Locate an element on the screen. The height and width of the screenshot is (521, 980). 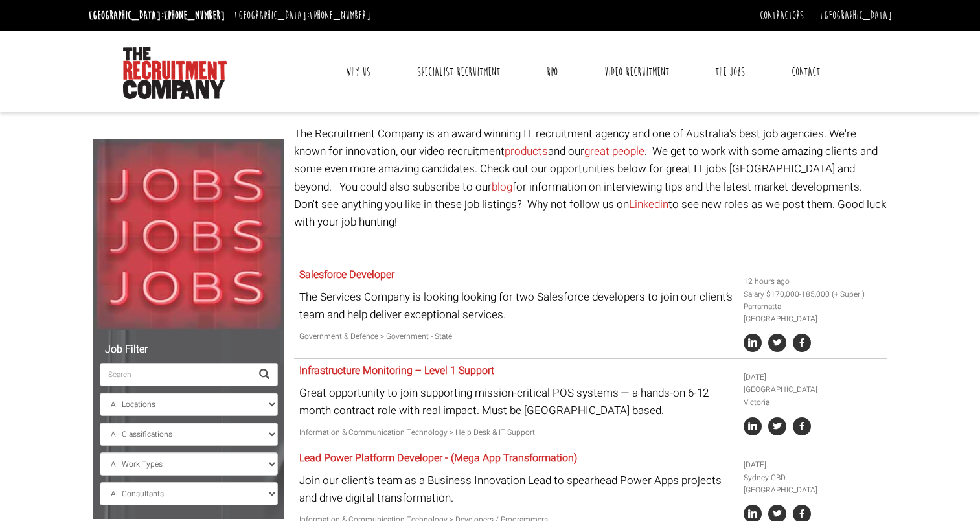
a: Contractors is located at coordinates (782, 16).